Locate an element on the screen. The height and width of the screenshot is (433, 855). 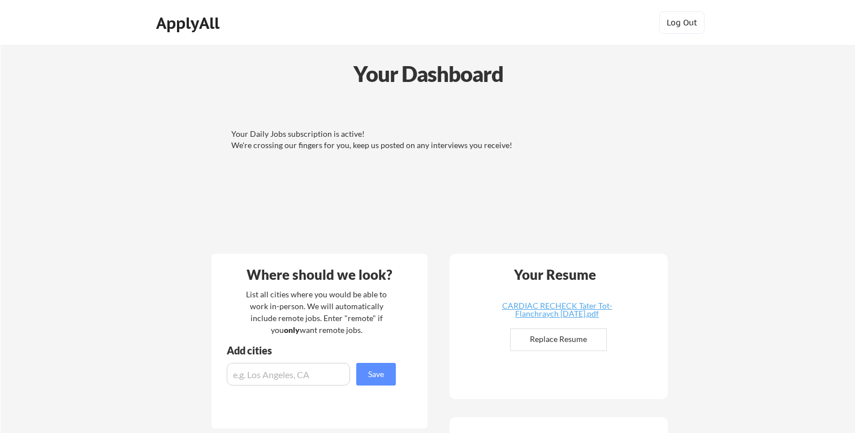
div: Your Dashboard is located at coordinates (428, 73).